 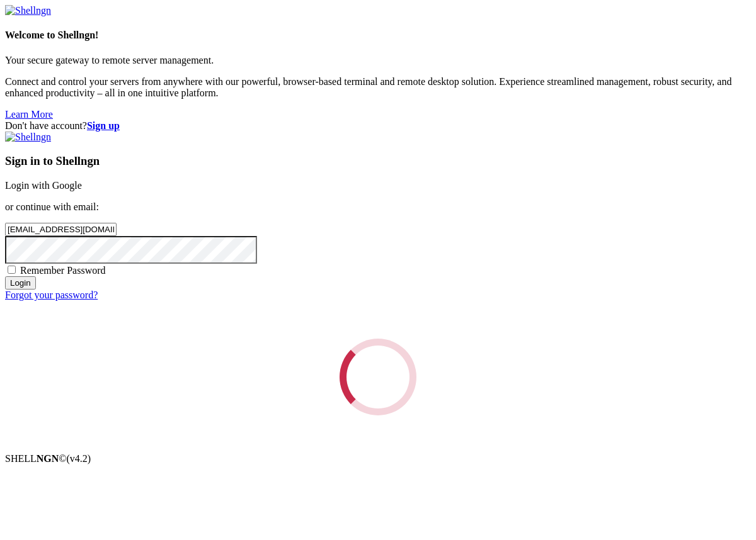 I want to click on span: SHELL ©, so click(x=48, y=458).